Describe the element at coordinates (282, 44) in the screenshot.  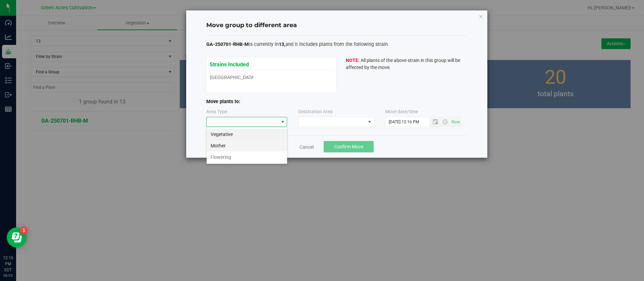
I see `span: 13,` at that location.